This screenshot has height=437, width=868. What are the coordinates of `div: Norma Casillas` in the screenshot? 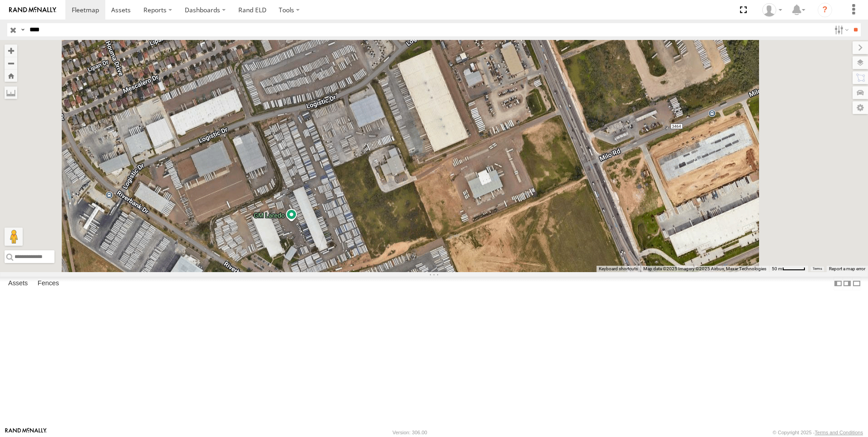 It's located at (773, 10).